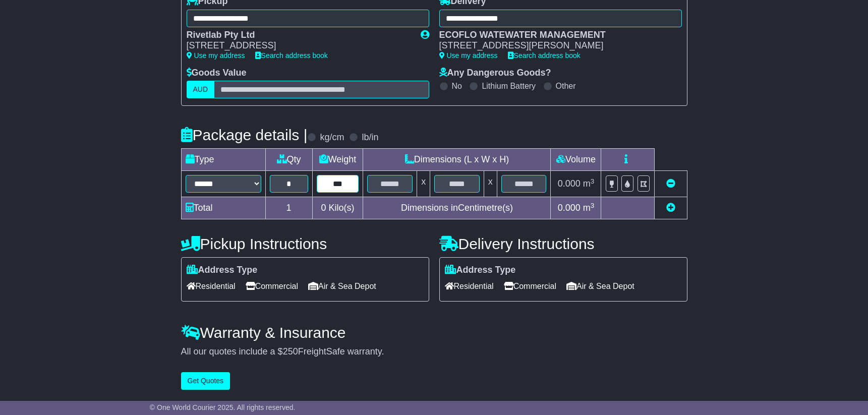 This screenshot has height=415, width=868. Describe the element at coordinates (224, 208) in the screenshot. I see `td: Total` at that location.